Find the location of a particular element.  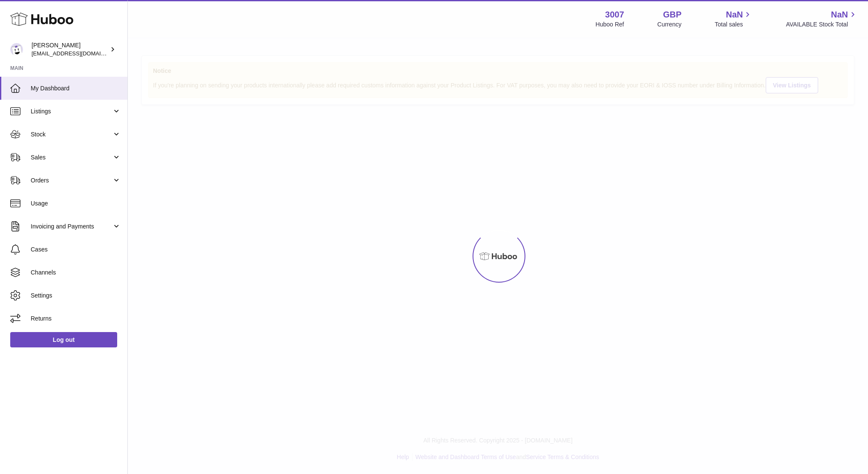

strong: GBP is located at coordinates (672, 14).